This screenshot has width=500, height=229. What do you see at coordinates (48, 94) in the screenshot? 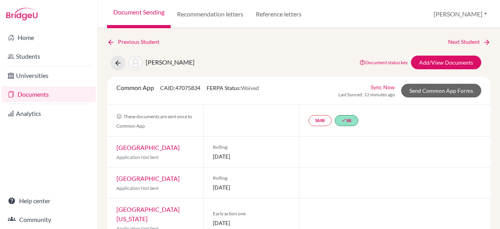
I see `a: Documents` at bounding box center [48, 94].